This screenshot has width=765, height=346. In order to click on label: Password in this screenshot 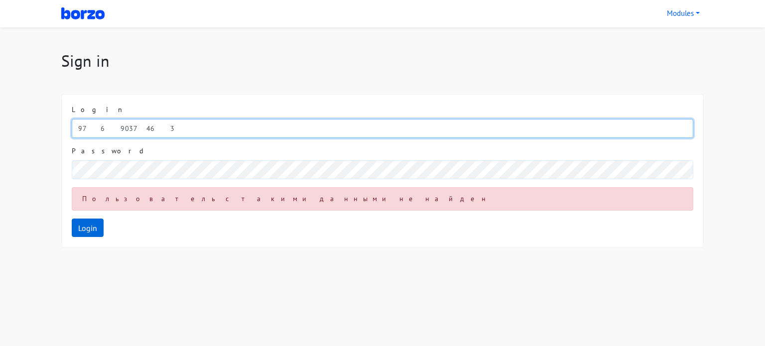, I will do `click(108, 151)`.